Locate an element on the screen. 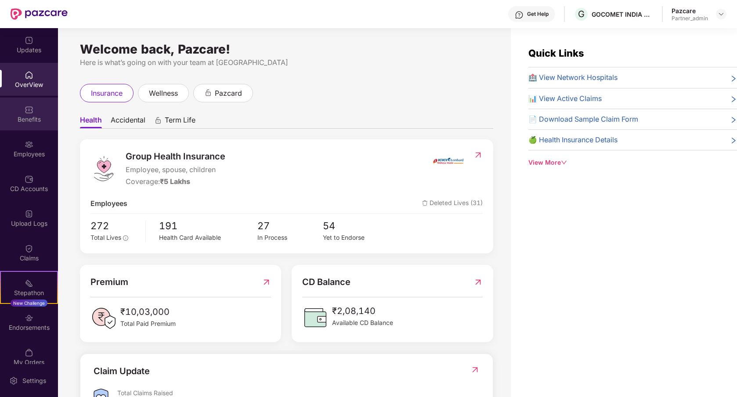  img: PaidPremiumIcon is located at coordinates (104, 319).